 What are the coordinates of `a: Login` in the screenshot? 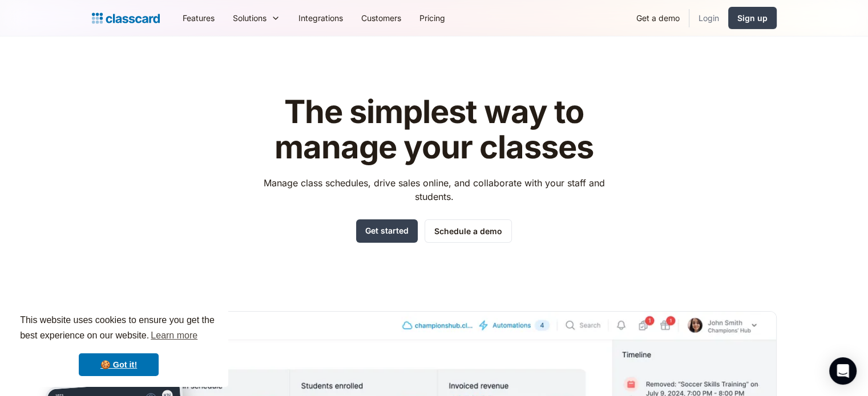 It's located at (709, 18).